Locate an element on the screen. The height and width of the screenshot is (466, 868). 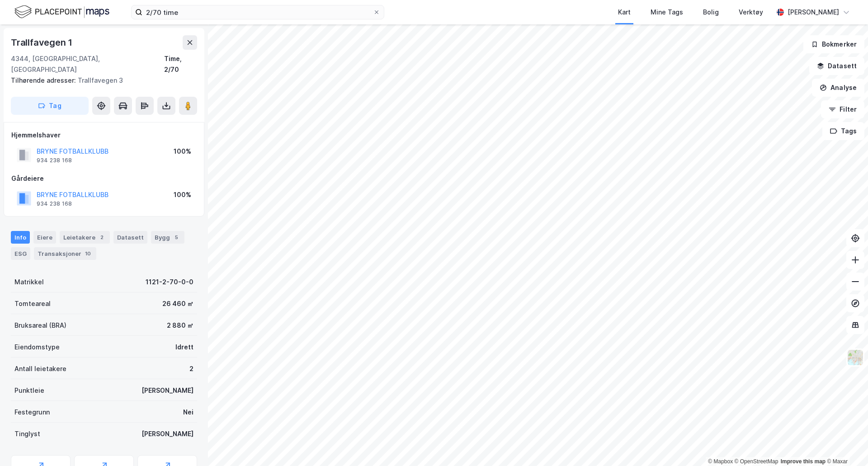
div: Eiendomstype is located at coordinates (37, 347).